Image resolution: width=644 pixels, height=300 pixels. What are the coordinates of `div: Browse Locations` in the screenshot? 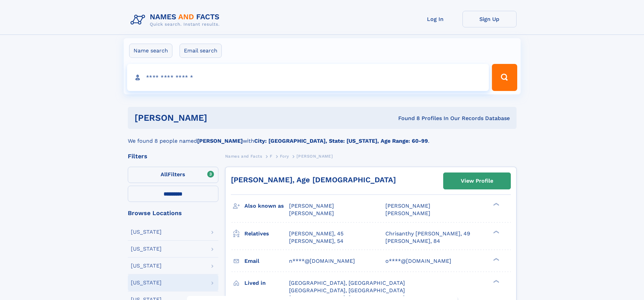 It's located at (173, 213).